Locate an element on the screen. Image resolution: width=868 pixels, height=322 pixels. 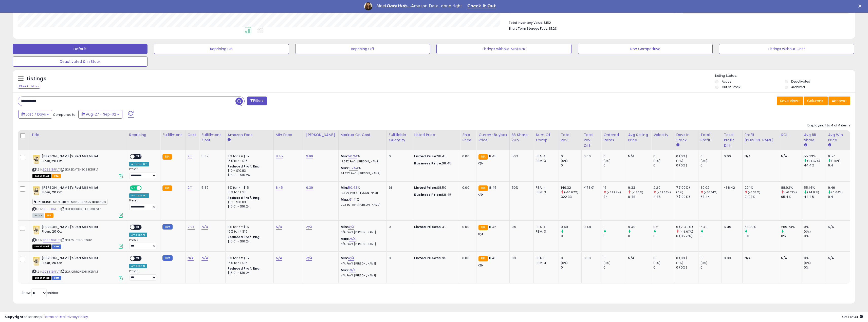
div: Avg Win Price is located at coordinates (837, 137).